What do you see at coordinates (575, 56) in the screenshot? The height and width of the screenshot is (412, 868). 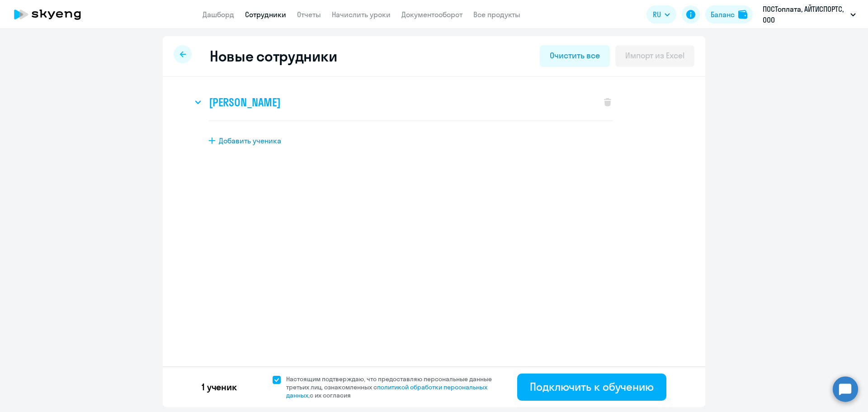 I see `button: Очистить все` at bounding box center [575, 56].